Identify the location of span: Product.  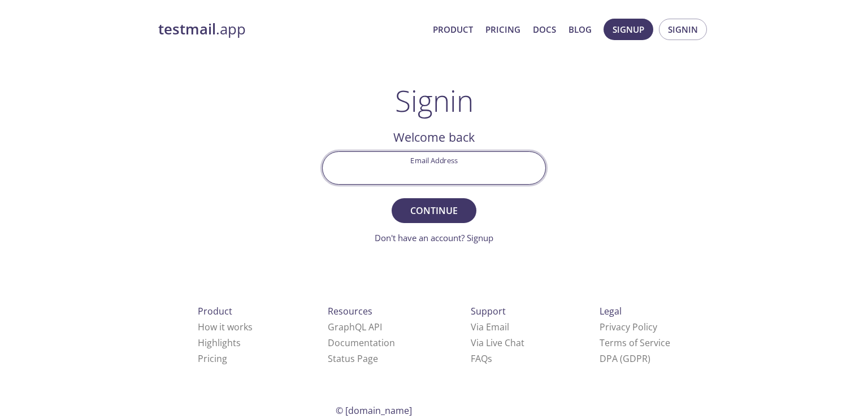
(215, 311).